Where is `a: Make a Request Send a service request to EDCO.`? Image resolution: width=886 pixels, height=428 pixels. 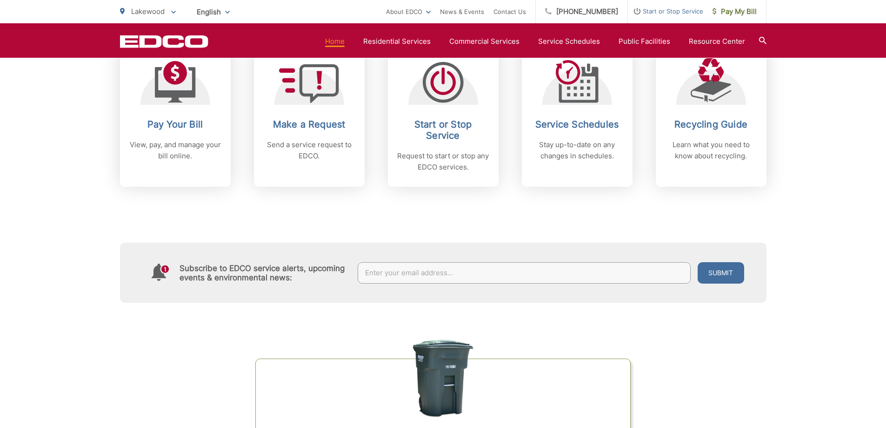
a: Make a Request Send a service request to EDCO. is located at coordinates (309, 115).